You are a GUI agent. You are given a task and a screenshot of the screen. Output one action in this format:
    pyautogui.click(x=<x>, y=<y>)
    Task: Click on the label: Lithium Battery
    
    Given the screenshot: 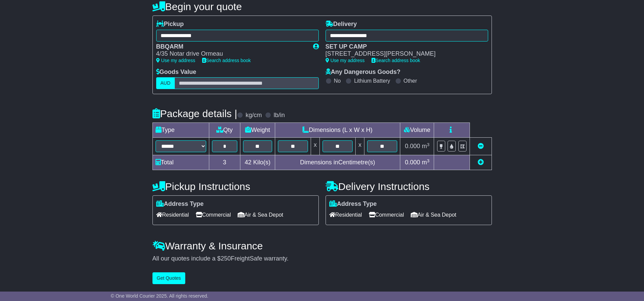 What is the action you would take?
    pyautogui.click(x=372, y=81)
    